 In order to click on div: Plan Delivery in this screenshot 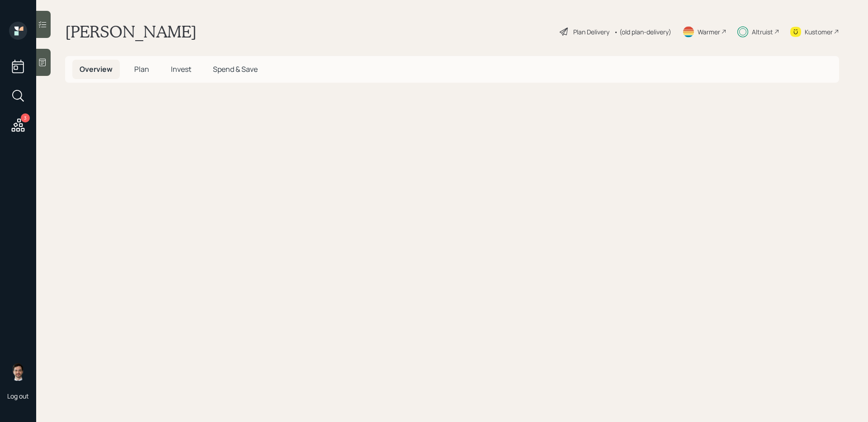, I will do `click(592, 32)`.